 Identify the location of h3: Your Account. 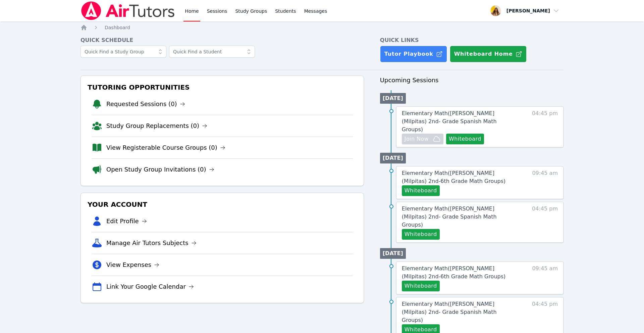
(222, 204).